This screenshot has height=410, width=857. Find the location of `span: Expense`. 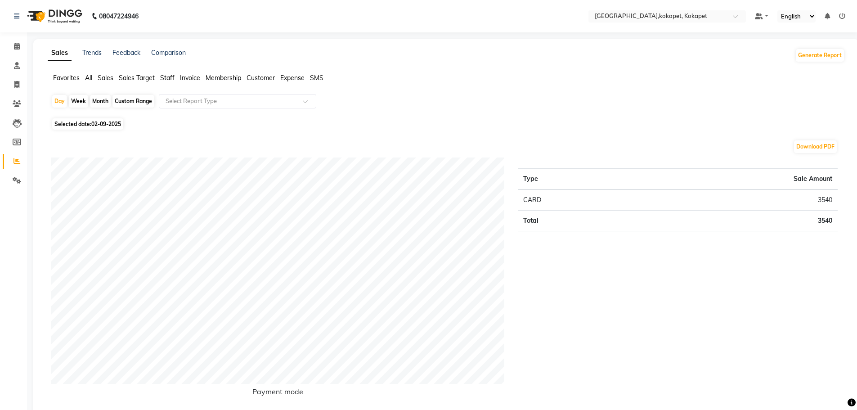

span: Expense is located at coordinates (293, 78).